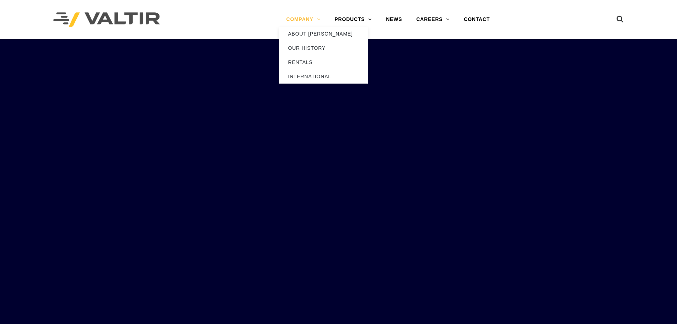  I want to click on a: COMPANY, so click(303, 20).